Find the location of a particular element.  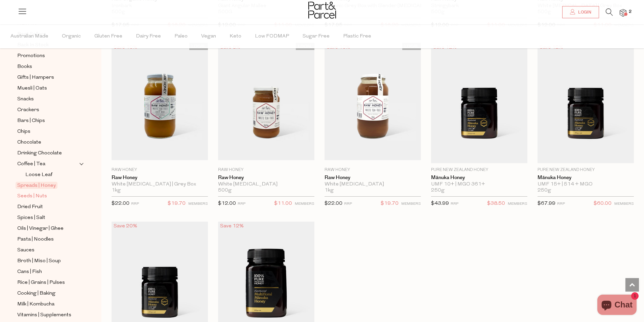

div: UMF 15+ | 514 + MGO is located at coordinates (585, 184).